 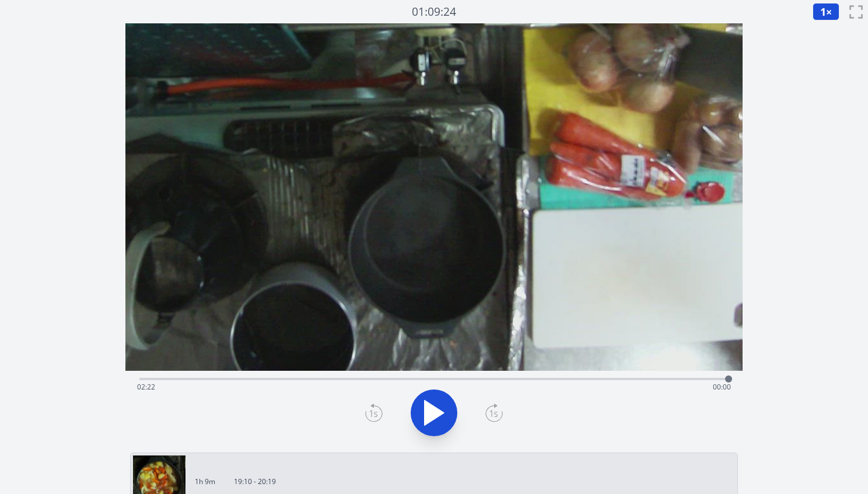 What do you see at coordinates (434, 12) in the screenshot?
I see `a: 01:09:24` at bounding box center [434, 12].